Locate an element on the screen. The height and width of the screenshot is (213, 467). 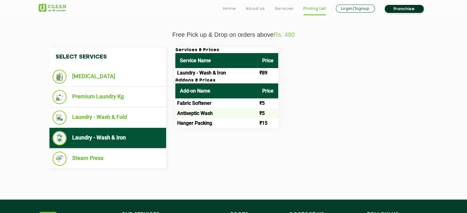
img: Laundry - Wash & Iron is located at coordinates (60, 138).